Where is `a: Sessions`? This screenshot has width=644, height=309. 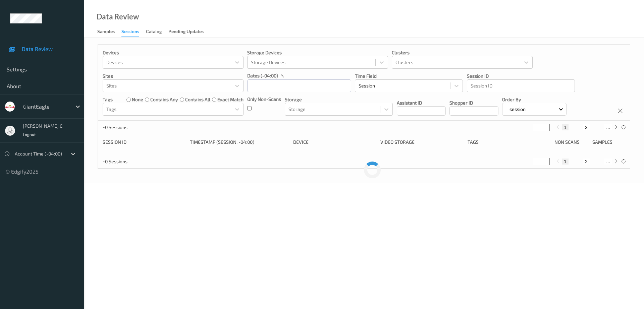
a: Sessions is located at coordinates (133, 32).